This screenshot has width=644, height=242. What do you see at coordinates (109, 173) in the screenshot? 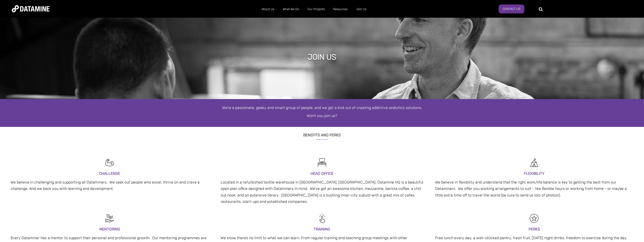
I see `h3: CHALLENGE` at bounding box center [109, 173].